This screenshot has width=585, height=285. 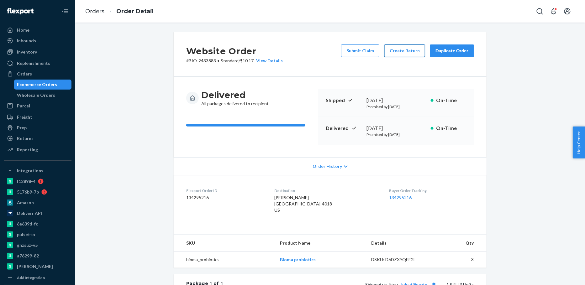 What do you see at coordinates (38, 256) in the screenshot?
I see `a: a76299-82` at bounding box center [38, 256].